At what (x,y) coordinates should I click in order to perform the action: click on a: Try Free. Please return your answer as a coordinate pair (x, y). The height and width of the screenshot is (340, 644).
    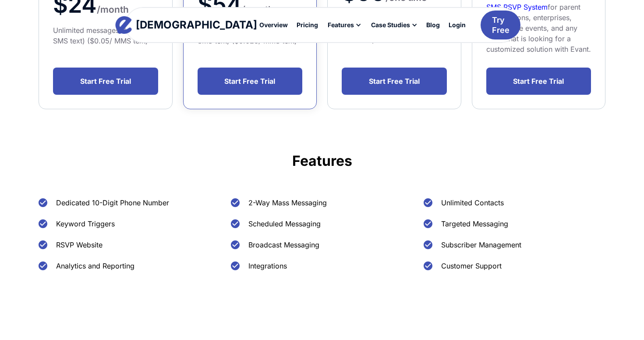
    Looking at the image, I should click on (500, 25).